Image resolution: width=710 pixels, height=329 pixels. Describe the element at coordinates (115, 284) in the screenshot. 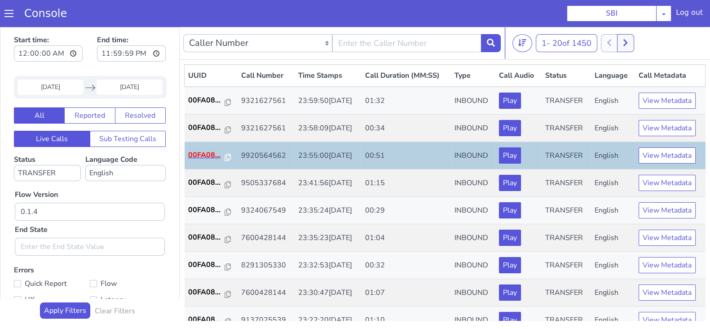

I see `h6: Clear Filters` at that location.